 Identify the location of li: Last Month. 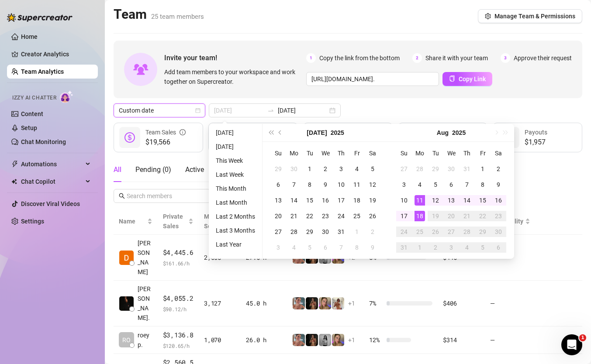
(236, 203).